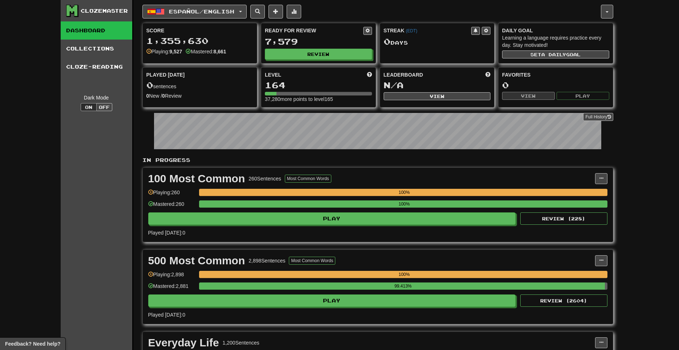  I want to click on button: Español/English, so click(194, 12).